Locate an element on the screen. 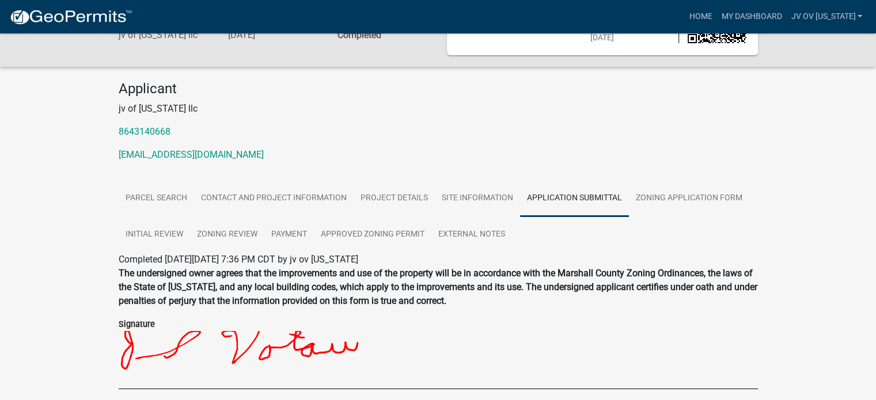 Image resolution: width=876 pixels, height=400 pixels. a: My Dashboard is located at coordinates (751, 17).